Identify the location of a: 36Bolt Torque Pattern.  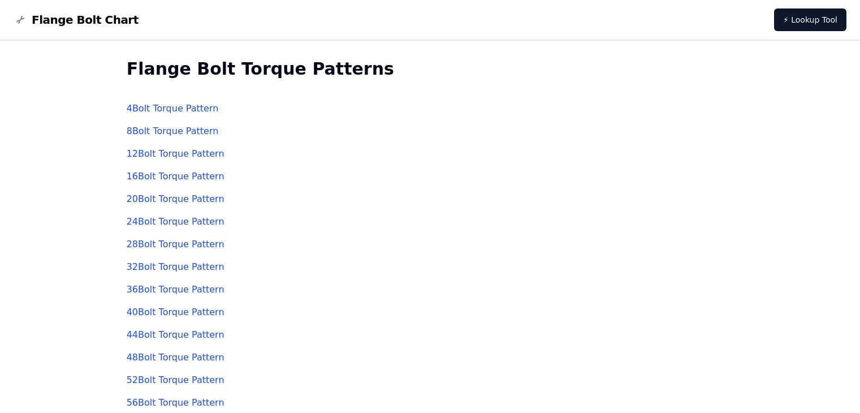
(175, 289).